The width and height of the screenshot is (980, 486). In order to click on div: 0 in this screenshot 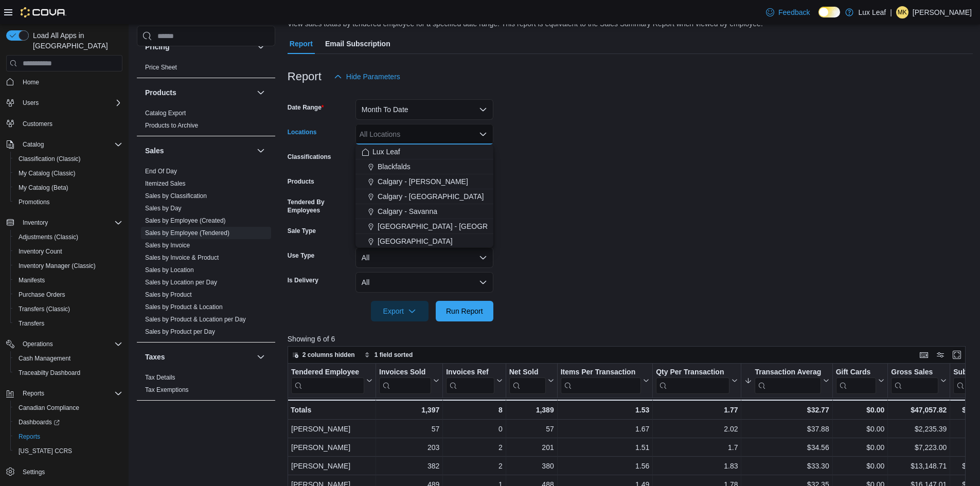, I will do `click(474, 429)`.